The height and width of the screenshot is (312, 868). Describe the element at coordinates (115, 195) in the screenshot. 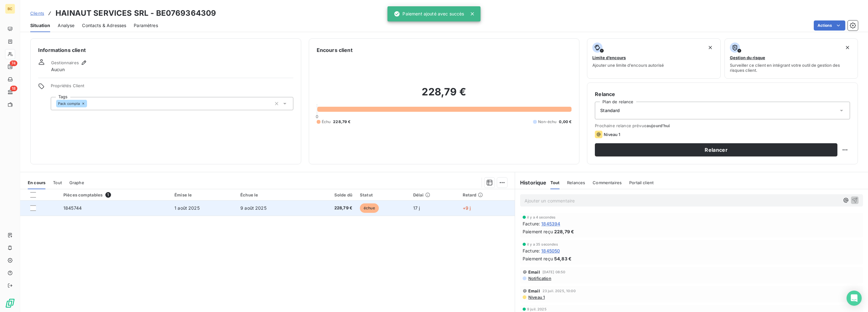

I see `div: Pièces comptables` at that location.